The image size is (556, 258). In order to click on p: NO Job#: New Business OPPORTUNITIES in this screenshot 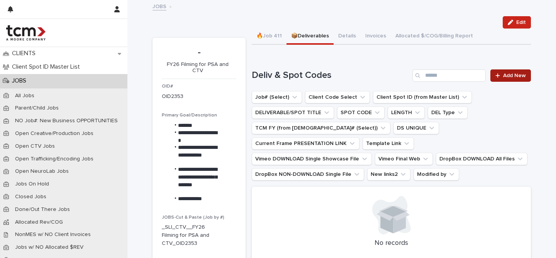, I will do `click(66, 121)`.